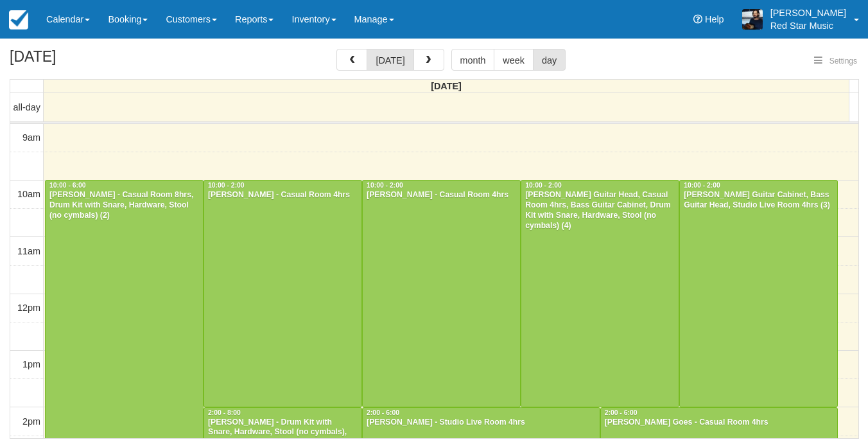  Describe the element at coordinates (753, 19) in the screenshot. I see `img: A1` at that location.